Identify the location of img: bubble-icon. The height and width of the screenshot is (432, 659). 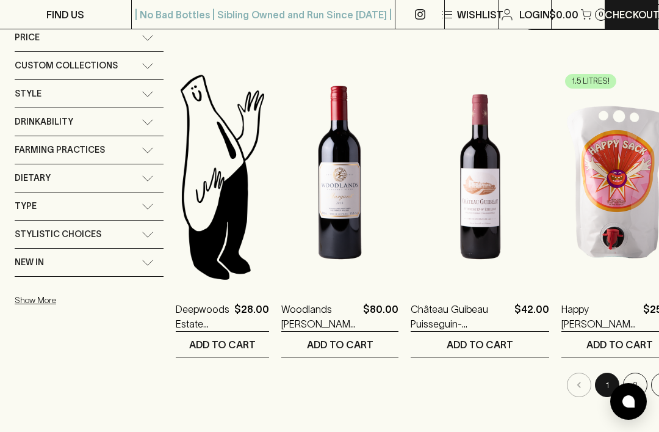
(629, 401).